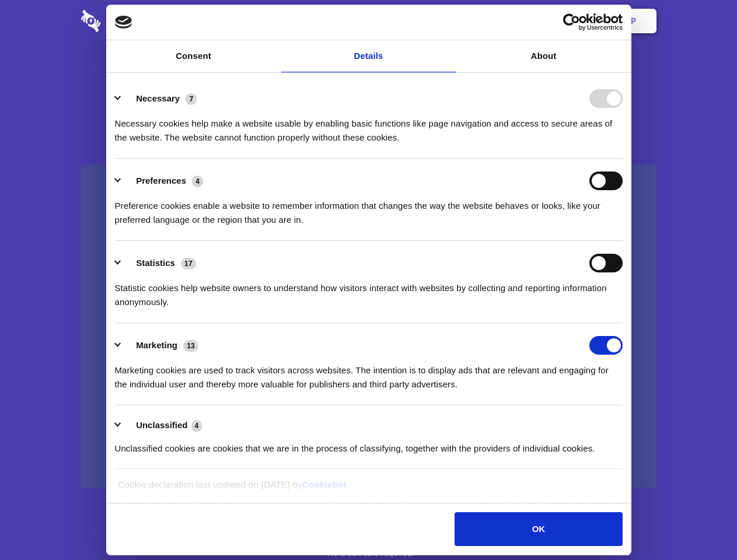 Image resolution: width=737 pixels, height=560 pixels. Describe the element at coordinates (156, 345) in the screenshot. I see `label: Marketing` at that location.